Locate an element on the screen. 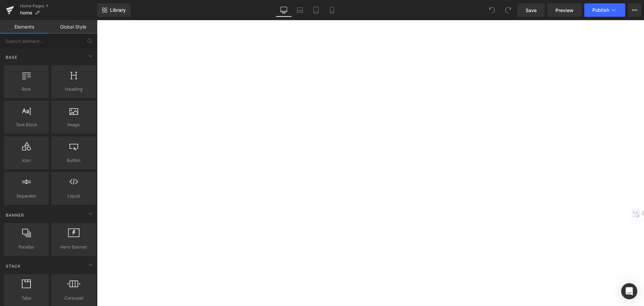 This screenshot has height=306, width=644. a: New Library is located at coordinates (114, 10).